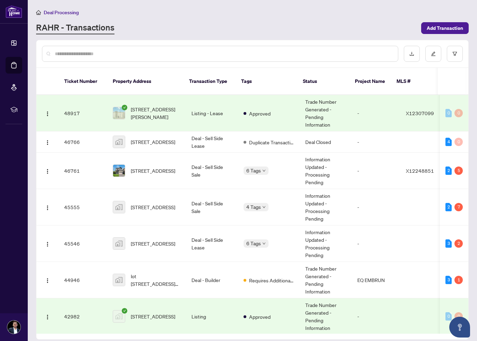  Describe the element at coordinates (83, 316) in the screenshot. I see `td: 42982` at that location.